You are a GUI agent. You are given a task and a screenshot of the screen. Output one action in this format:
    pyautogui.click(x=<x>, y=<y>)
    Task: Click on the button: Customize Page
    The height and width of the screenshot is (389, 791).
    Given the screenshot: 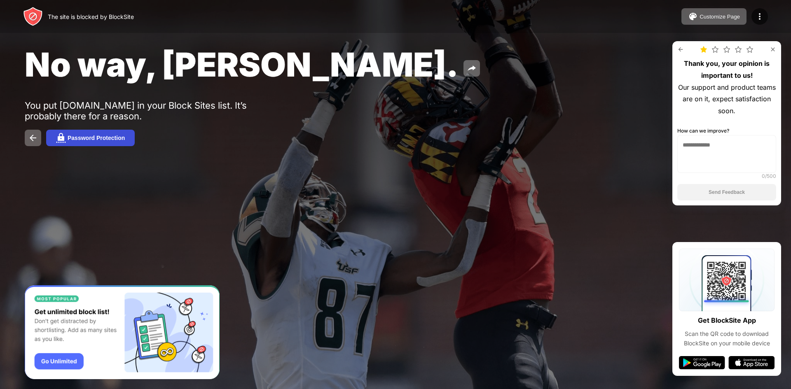 What is the action you would take?
    pyautogui.click(x=714, y=16)
    